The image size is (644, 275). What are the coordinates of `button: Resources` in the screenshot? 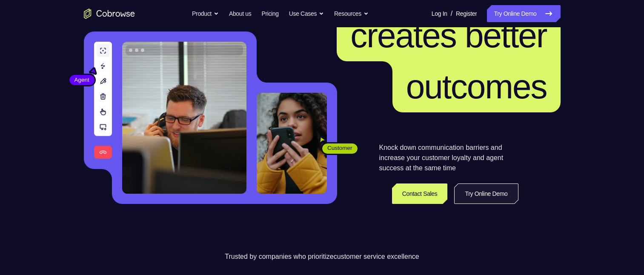 It's located at (351, 14).